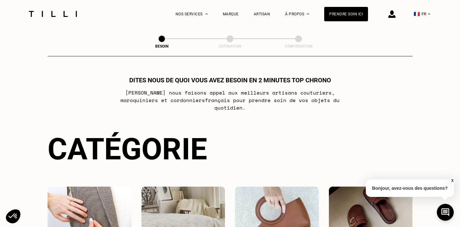  What do you see at coordinates (262, 14) in the screenshot?
I see `div: Artisan` at bounding box center [262, 14].